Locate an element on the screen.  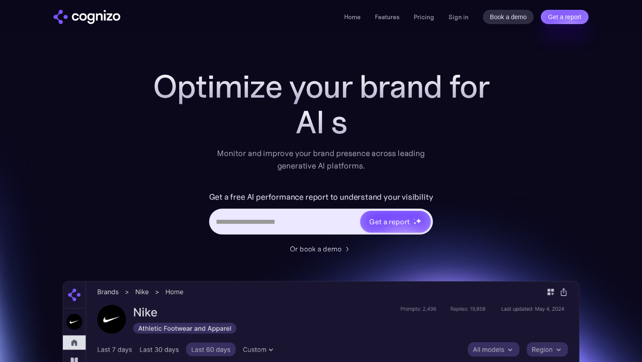
div: Monitor and improve your brand presence across leading generative AI platforms. is located at coordinates (321, 160).